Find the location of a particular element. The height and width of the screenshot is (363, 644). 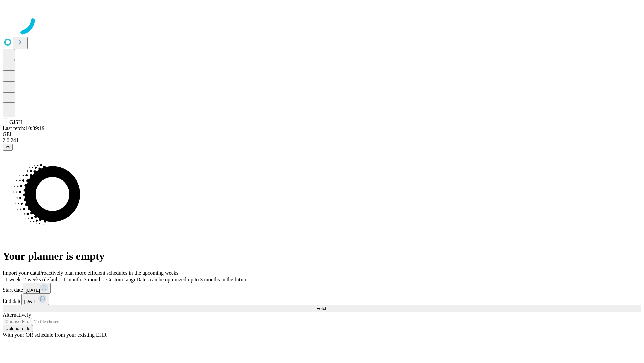

span: Dates can be optimized up to 3 months in the future. is located at coordinates (192, 279).